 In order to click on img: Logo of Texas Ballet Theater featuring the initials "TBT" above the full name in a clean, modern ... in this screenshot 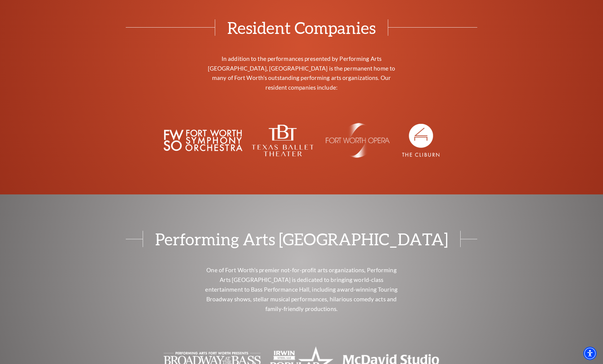, I will do `click(282, 140)`.